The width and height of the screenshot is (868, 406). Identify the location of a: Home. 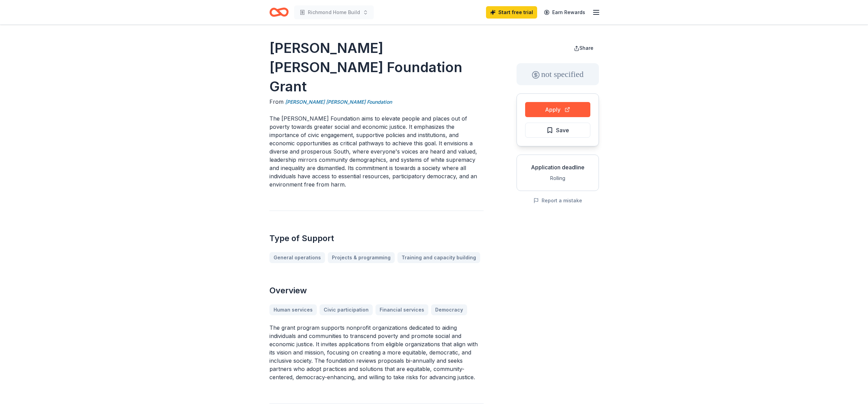
(279, 12).